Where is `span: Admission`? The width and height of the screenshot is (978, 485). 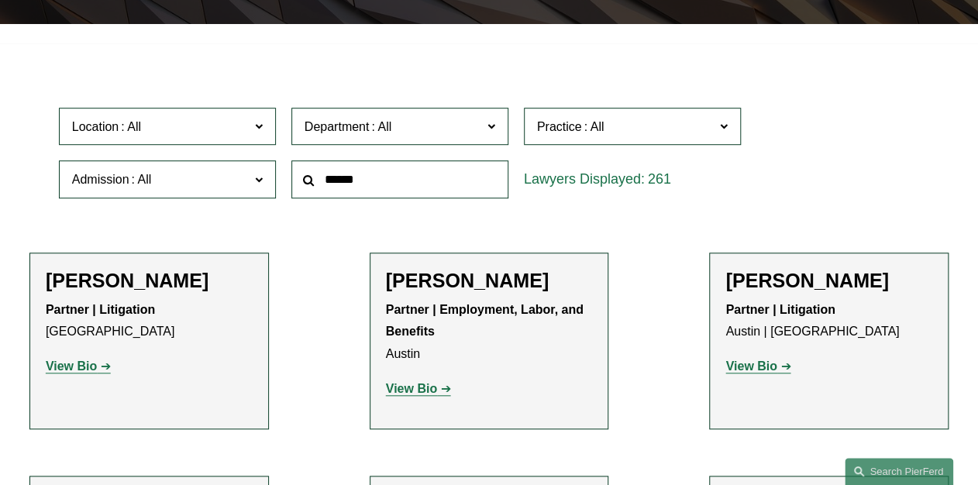 span: Admission is located at coordinates (101, 179).